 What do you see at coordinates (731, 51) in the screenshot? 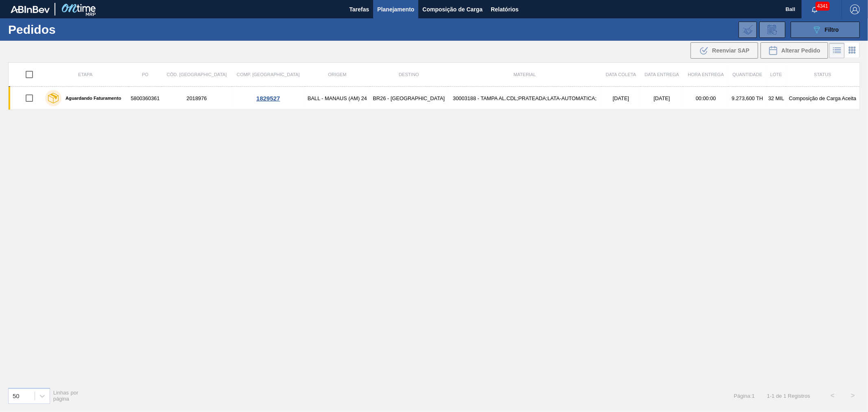
I see `span: Reenviar SAP` at bounding box center [731, 51].